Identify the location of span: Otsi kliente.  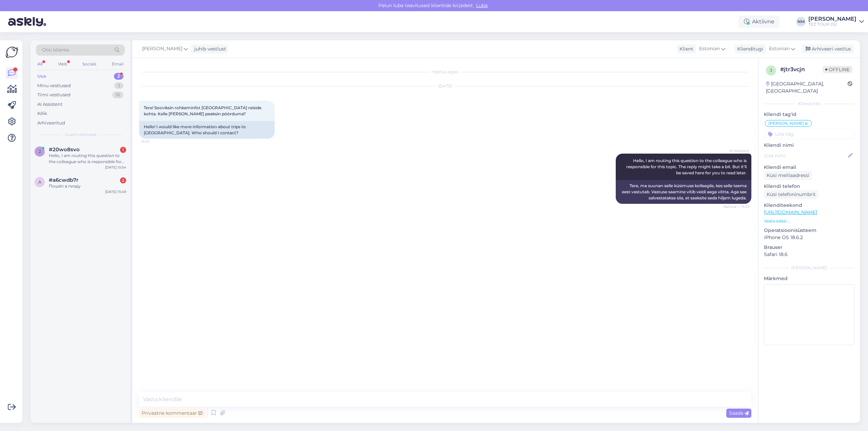
(55, 50).